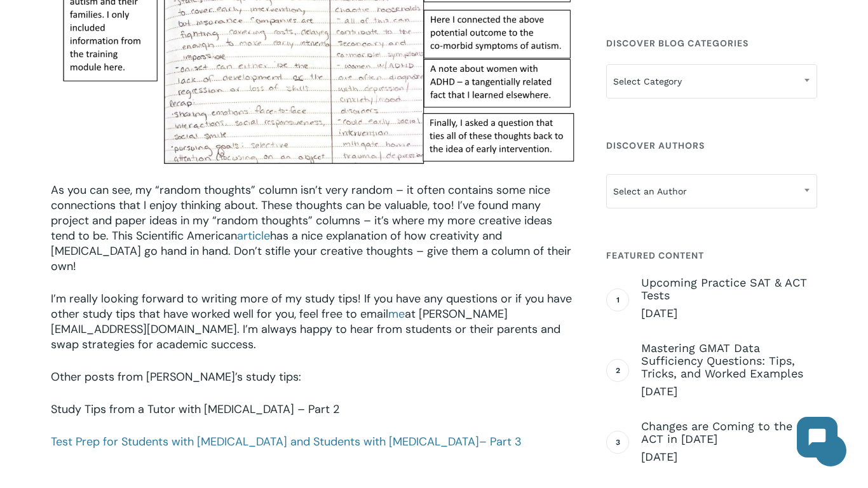  I want to click on span: As you can see, my “random thoughts” column isn’t very random – it often contains some nice conne..., so click(301, 214).